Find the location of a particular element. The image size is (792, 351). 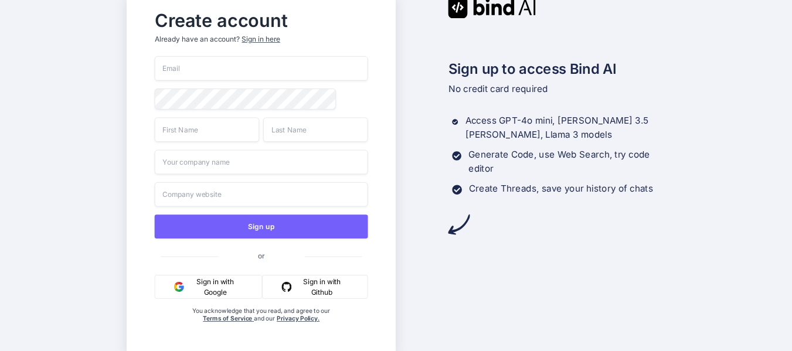

a: Terms of Service is located at coordinates (228, 318).